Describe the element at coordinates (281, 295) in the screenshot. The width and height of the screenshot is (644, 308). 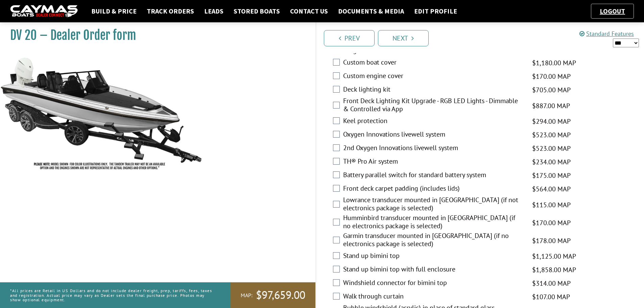
I see `span: $97,659.00` at that location.